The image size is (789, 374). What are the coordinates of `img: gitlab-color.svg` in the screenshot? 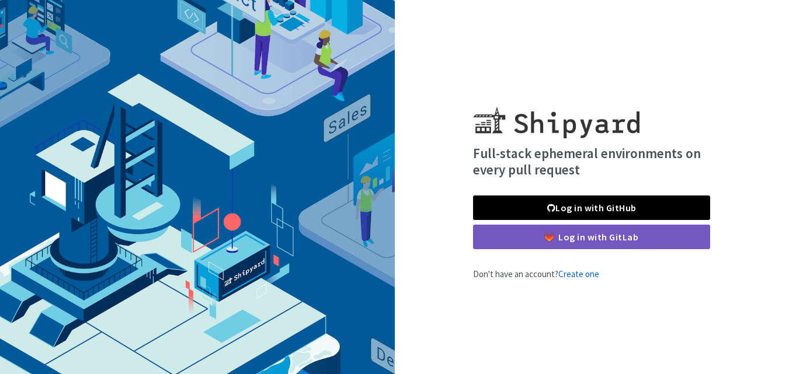 It's located at (549, 237).